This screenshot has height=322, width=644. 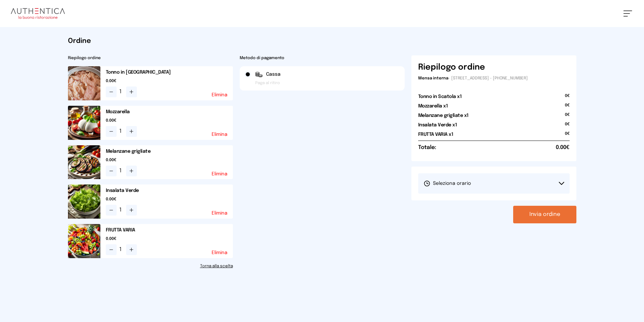 I want to click on img: logo.8f33a47.png, so click(x=37, y=14).